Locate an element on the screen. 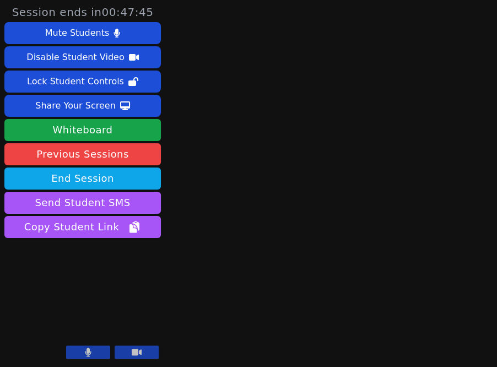 Image resolution: width=497 pixels, height=367 pixels. button: Mute Students is located at coordinates (83, 33).